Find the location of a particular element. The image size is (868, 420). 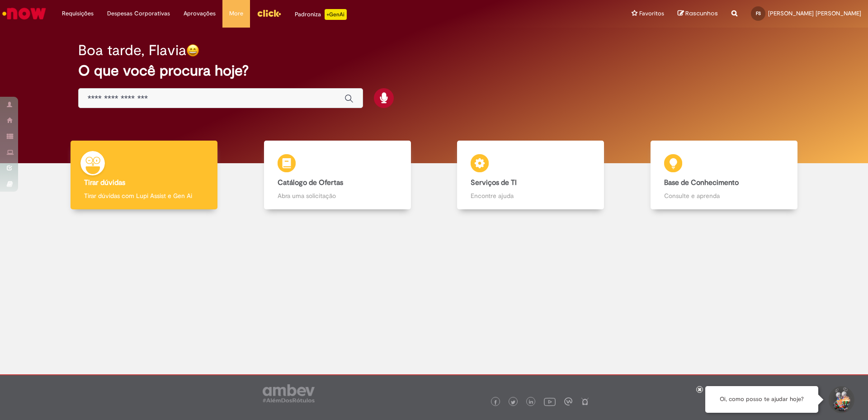

img: ServiceNow is located at coordinates (24, 14).